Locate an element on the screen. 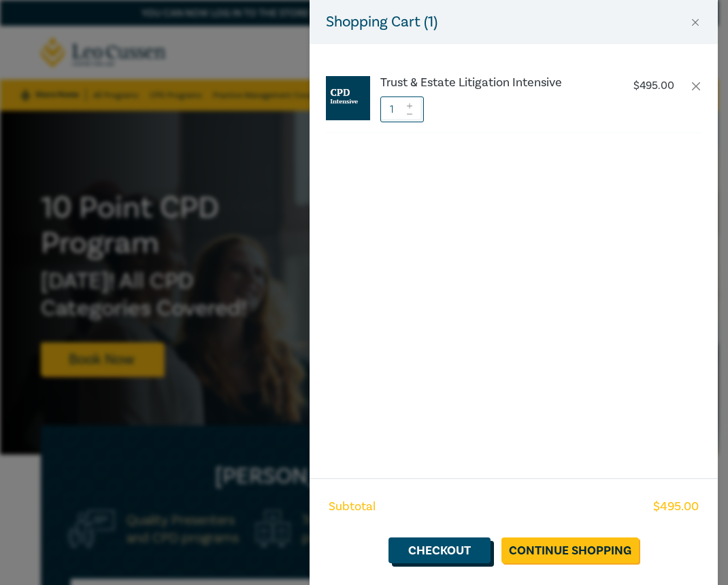  a: Checkout is located at coordinates (439, 551).